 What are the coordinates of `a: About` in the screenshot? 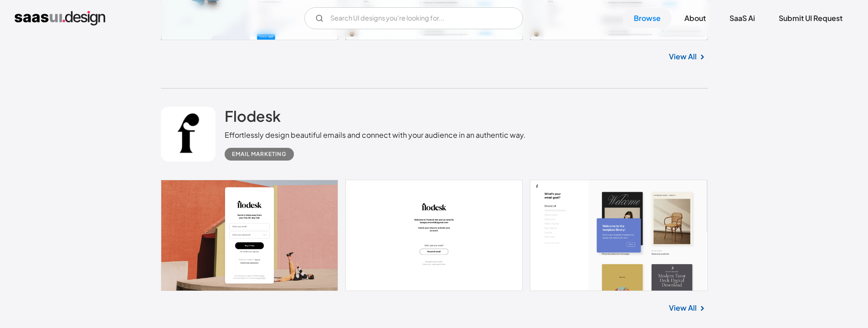 It's located at (695, 18).